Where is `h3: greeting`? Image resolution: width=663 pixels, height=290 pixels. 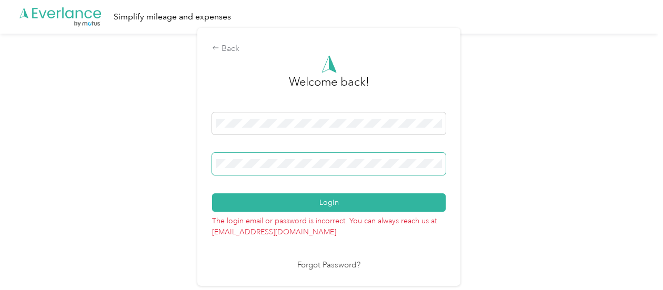
h3: greeting is located at coordinates (329, 87).